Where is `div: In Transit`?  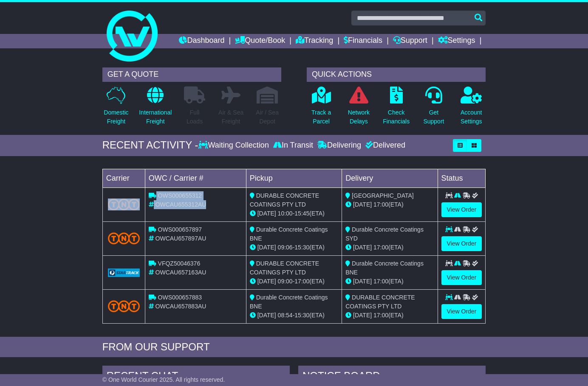
div: In Transit is located at coordinates (294, 146).